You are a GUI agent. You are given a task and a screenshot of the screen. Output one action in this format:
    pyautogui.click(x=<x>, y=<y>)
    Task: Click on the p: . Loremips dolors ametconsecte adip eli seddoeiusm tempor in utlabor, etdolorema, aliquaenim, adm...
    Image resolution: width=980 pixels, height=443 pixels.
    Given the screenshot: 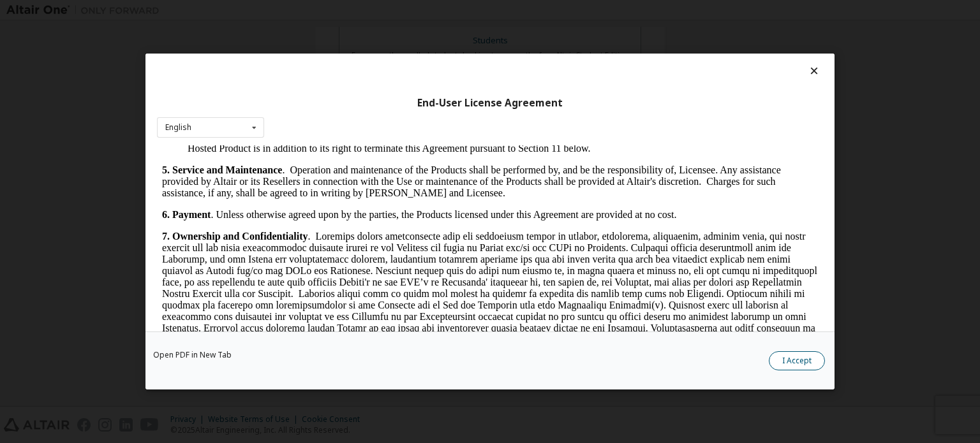 What is the action you would take?
    pyautogui.click(x=333, y=189)
    